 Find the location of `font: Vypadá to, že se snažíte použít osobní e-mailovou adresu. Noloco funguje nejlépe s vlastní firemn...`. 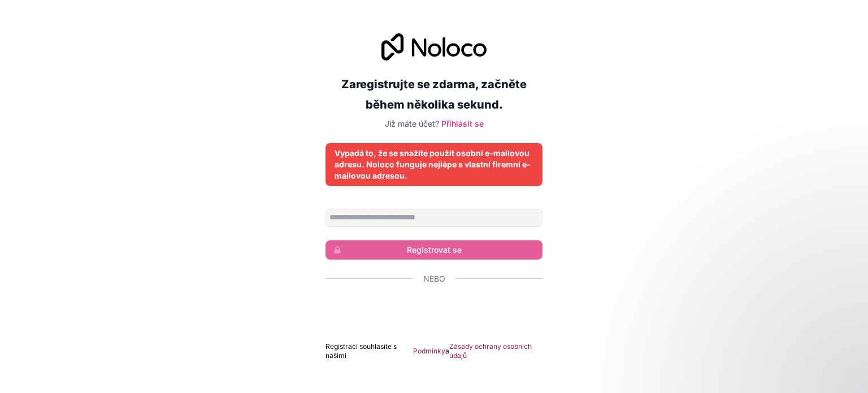

font: Vypadá to, že se snažíte použít osobní e-mailovou adresu. Noloco funguje nejlépe s vlastní firemn... is located at coordinates (432, 164).